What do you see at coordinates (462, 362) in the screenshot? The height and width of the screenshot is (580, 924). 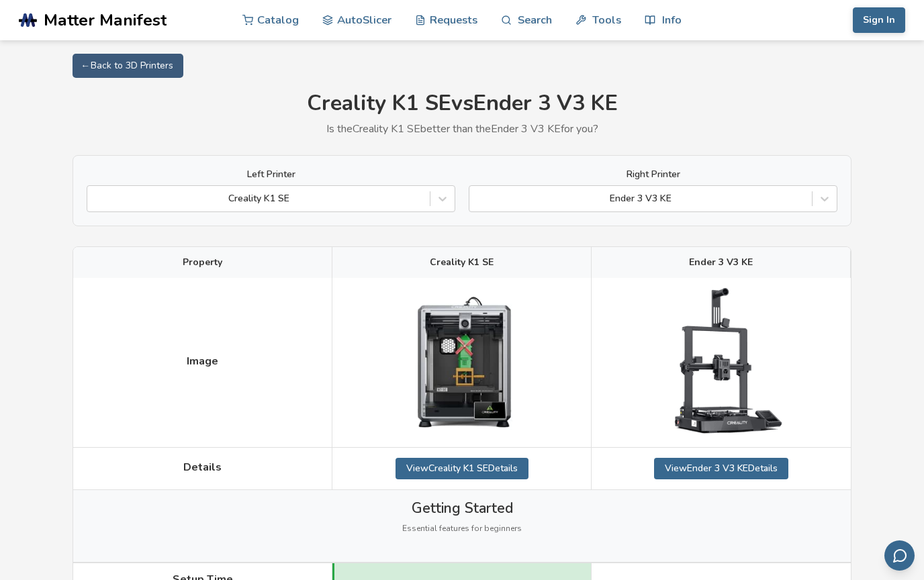 I see `img: Creality K1 SE` at bounding box center [462, 362].